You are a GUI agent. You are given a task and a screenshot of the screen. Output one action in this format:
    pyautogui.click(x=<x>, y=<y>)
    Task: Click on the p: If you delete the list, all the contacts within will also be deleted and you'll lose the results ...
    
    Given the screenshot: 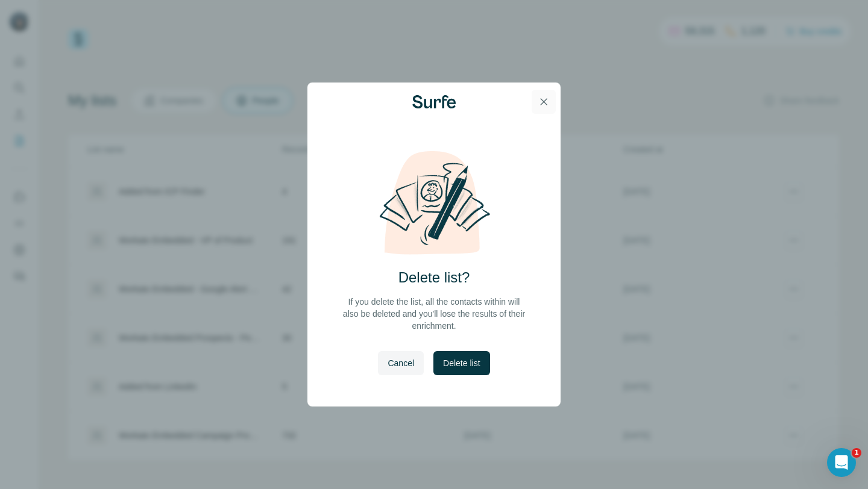 What is the action you would take?
    pyautogui.click(x=434, y=314)
    